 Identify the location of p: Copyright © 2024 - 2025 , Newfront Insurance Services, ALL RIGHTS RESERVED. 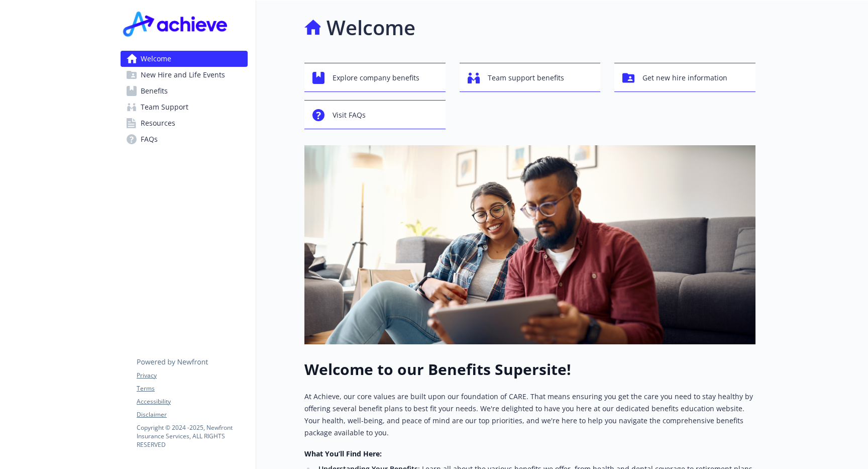
(192, 435).